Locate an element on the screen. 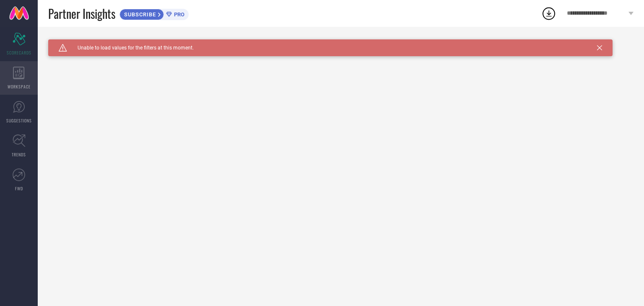 The image size is (644, 306). span: Unable to load values for the filters at this moment. is located at coordinates (131, 48).